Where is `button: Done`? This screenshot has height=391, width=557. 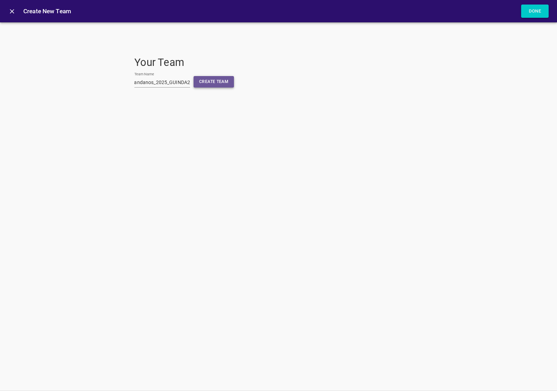
button: Done is located at coordinates (535, 11).